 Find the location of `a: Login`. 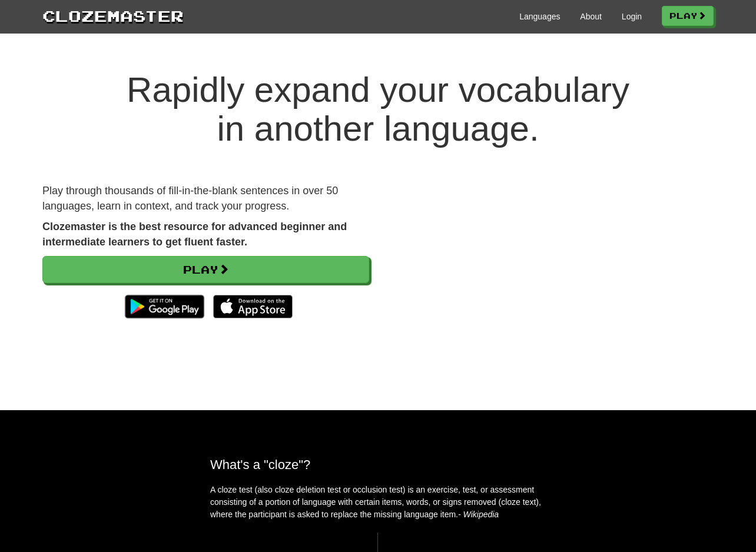

a: Login is located at coordinates (632, 16).